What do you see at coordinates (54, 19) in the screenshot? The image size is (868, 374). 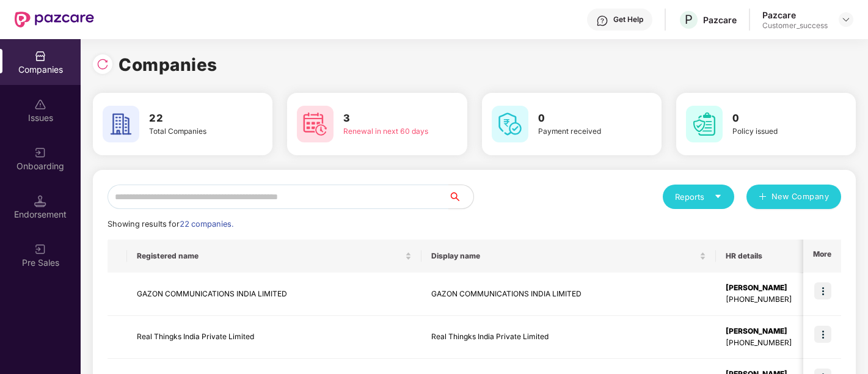 I see `img: New Pazcare Logo` at bounding box center [54, 19].